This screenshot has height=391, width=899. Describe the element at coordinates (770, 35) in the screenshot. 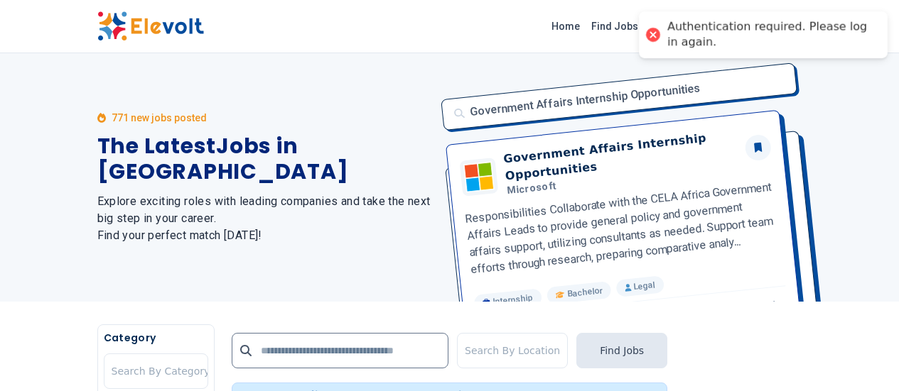

I see `div: Authentication required. Please log in again.` at that location.